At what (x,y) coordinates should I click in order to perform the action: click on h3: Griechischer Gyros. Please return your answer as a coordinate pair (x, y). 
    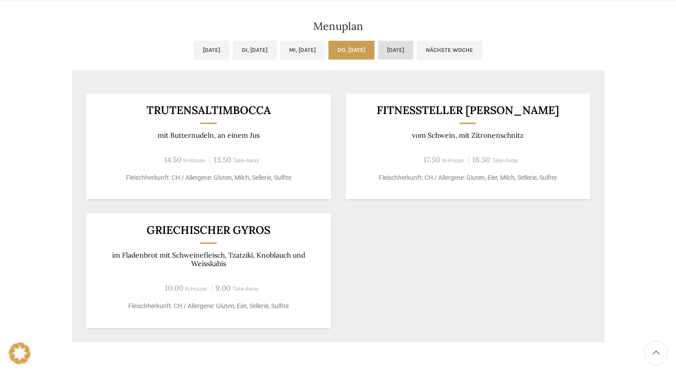
    Looking at the image, I should click on (208, 230).